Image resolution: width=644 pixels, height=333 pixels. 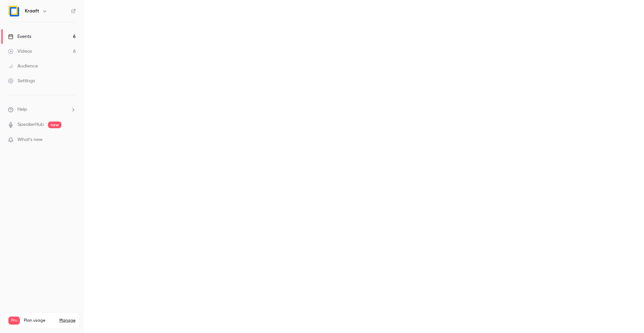 What do you see at coordinates (68, 321) in the screenshot?
I see `a: Manage` at bounding box center [68, 321].